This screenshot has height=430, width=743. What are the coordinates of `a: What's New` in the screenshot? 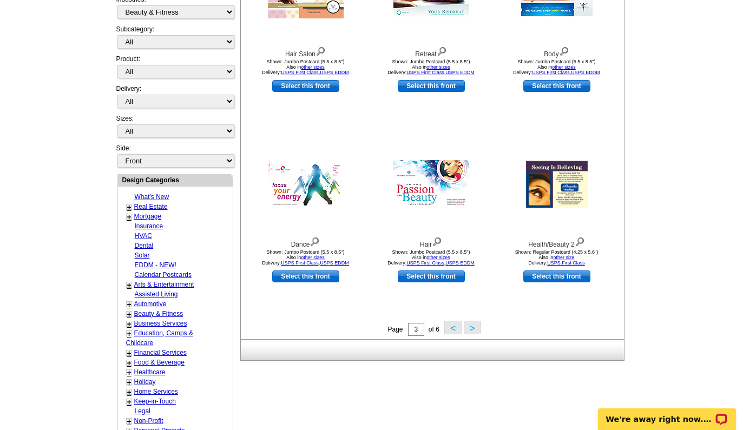 It's located at (152, 197).